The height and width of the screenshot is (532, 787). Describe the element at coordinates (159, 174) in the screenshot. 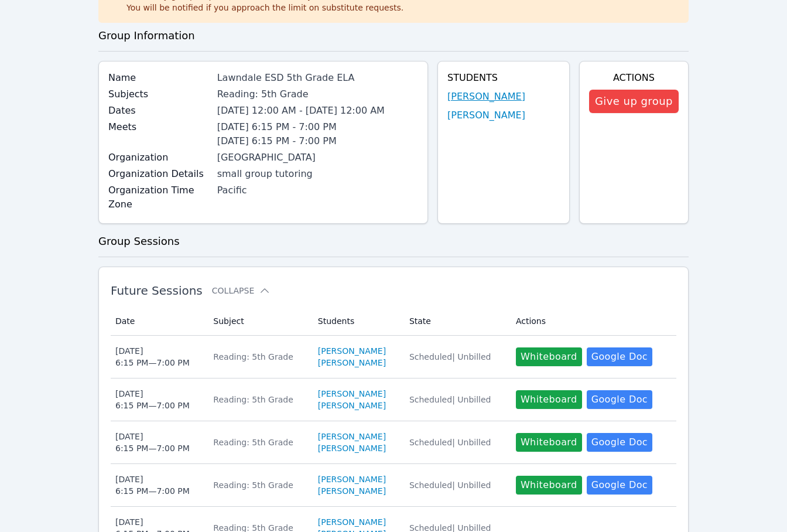

I see `label: Organization Details` at that location.